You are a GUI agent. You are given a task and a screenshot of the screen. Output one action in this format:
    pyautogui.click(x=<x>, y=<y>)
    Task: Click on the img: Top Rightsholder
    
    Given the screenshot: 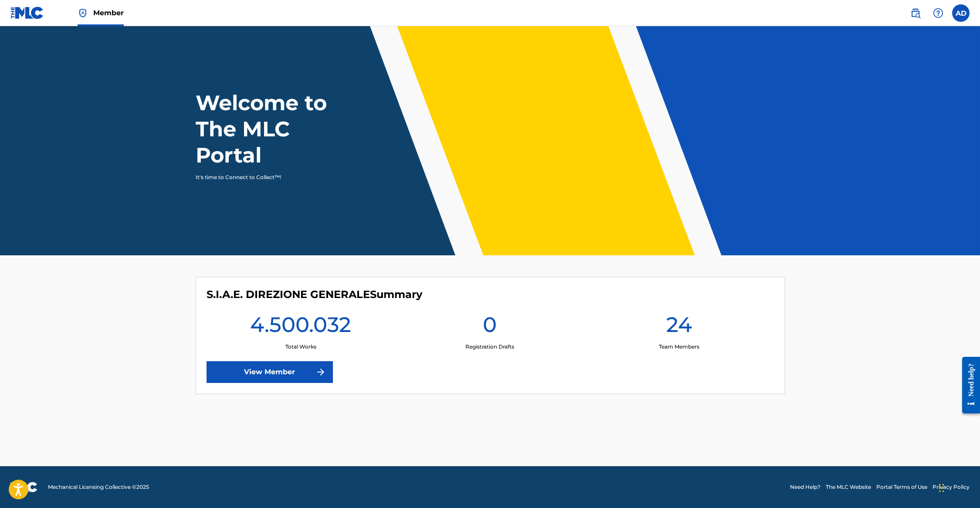 What is the action you would take?
    pyautogui.click(x=82, y=13)
    